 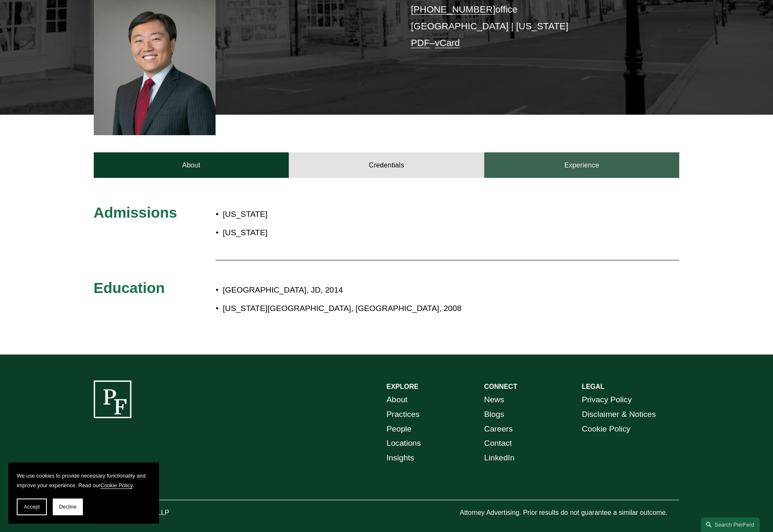 I want to click on span: Admissions, so click(x=135, y=212).